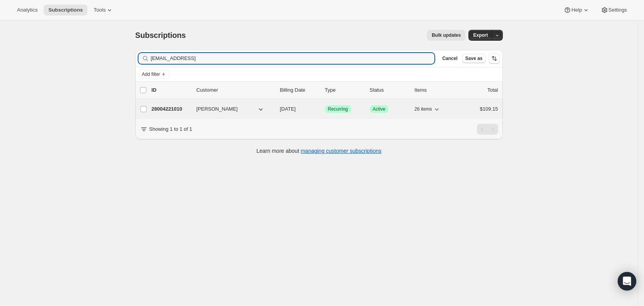 The image size is (644, 306). I want to click on span: Recurring, so click(338, 109).